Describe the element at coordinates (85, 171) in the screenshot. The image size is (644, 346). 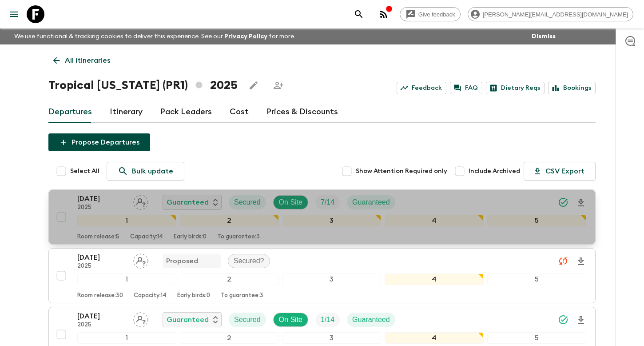
I see `span: Select All` at that location.